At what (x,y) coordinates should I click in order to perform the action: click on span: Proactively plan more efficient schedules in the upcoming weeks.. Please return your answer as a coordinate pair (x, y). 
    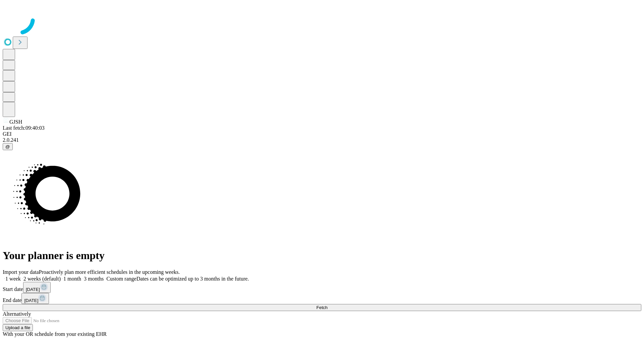
    Looking at the image, I should click on (110, 272).